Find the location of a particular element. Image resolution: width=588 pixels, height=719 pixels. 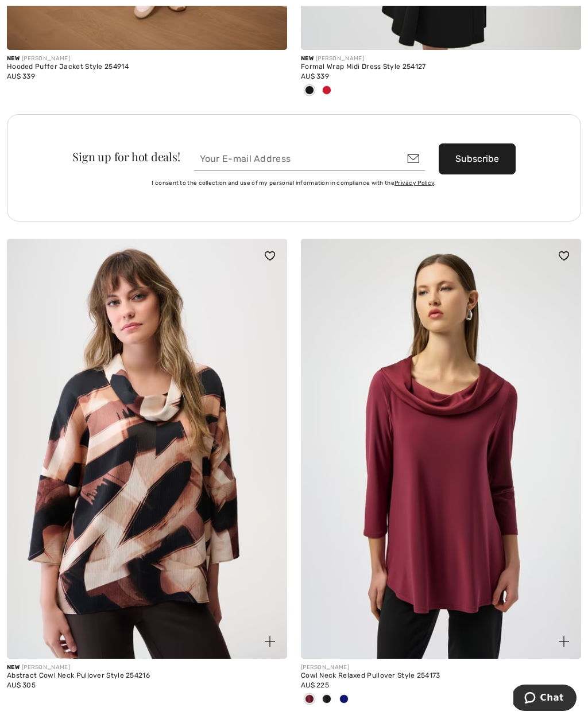

div: Merlot is located at coordinates (309, 700).